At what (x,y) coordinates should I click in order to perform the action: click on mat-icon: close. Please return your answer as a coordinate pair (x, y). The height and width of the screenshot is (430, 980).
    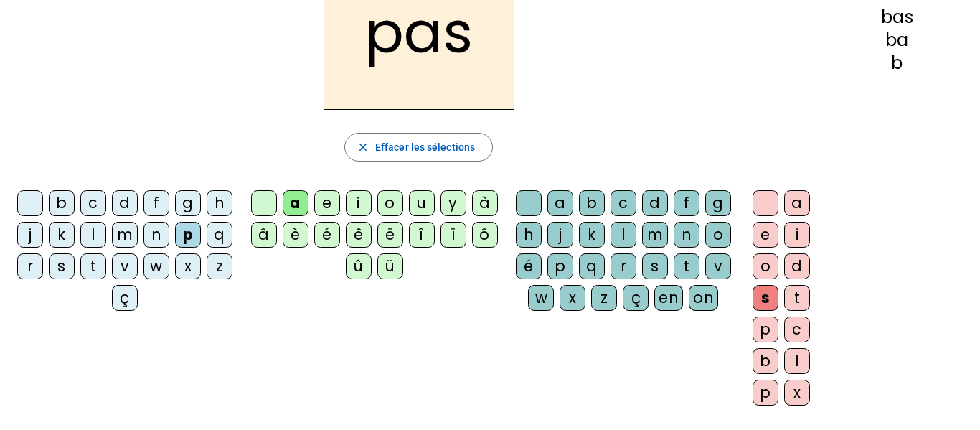
    Looking at the image, I should click on (363, 147).